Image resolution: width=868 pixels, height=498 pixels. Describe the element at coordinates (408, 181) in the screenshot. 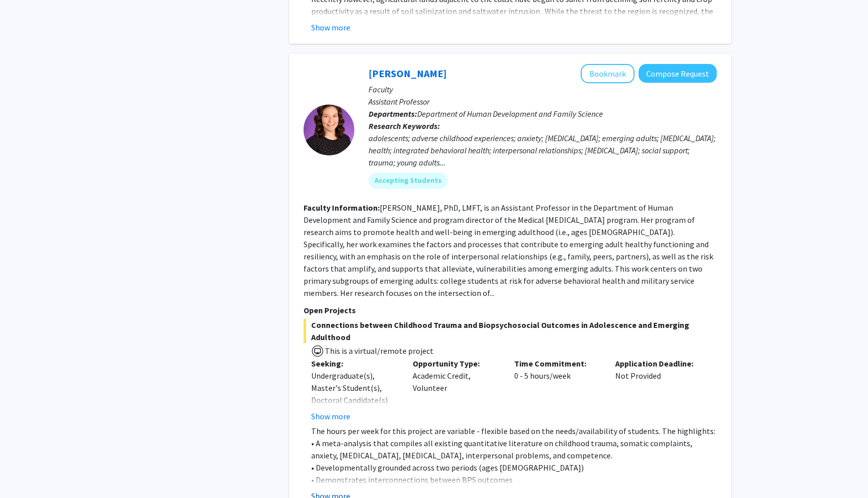

I see `mat-chip: Accepting Students` at that location.